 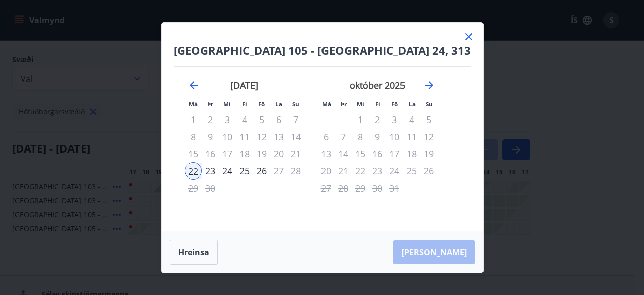 I want to click on td: Not available. sunnudagur, 14. september 2025, so click(x=296, y=137).